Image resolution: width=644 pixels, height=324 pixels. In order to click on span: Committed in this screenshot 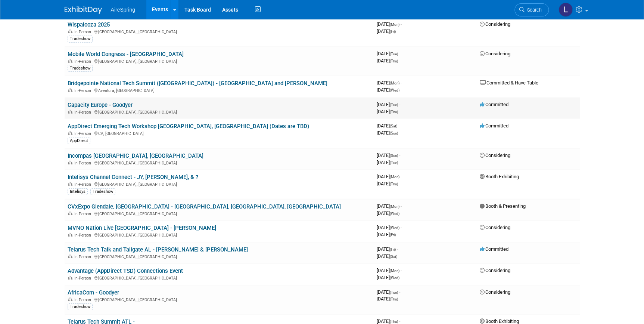, I will do `click(494, 126)`.